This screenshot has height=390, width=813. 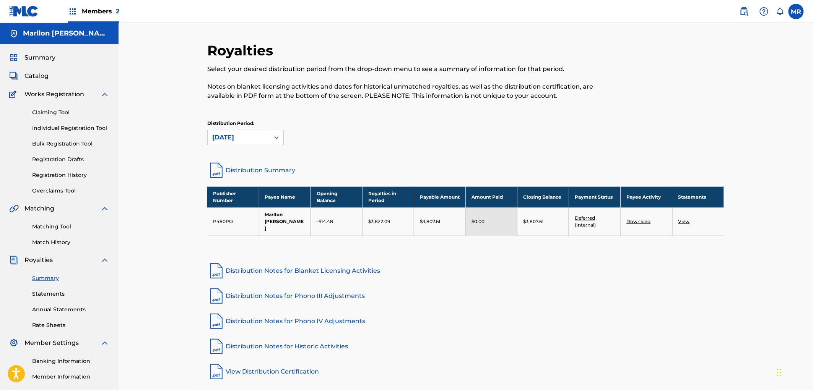 What do you see at coordinates (71, 361) in the screenshot?
I see `a: Banking Information` at bounding box center [71, 361].